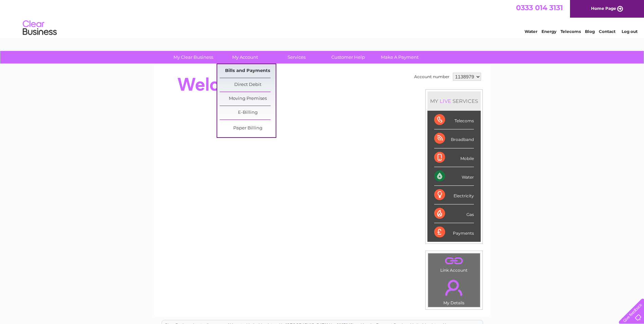 This screenshot has height=324, width=644. I want to click on a: Direct Debit, so click(247, 85).